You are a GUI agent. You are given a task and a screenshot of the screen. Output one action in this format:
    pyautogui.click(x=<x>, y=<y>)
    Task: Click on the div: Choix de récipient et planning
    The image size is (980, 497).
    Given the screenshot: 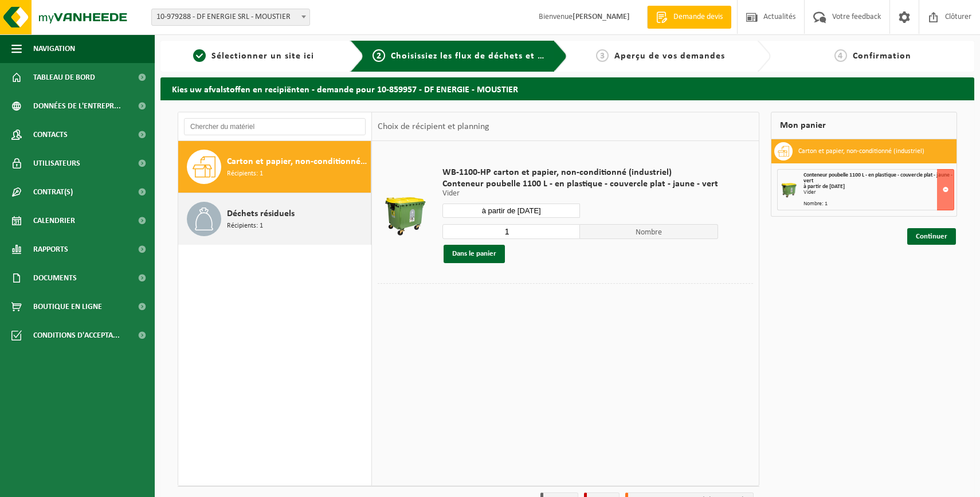 What is the action you would take?
    pyautogui.click(x=433, y=126)
    